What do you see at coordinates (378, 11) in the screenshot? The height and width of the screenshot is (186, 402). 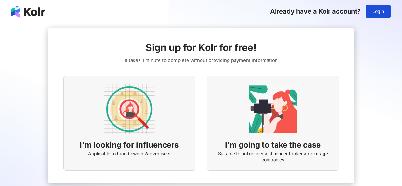 I see `button: Login` at bounding box center [378, 11].